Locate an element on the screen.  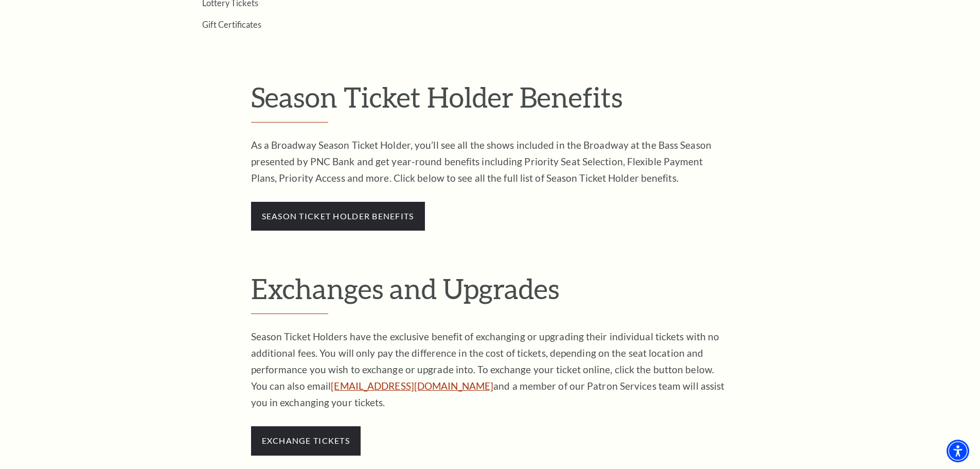
div: Accessibility Menu is located at coordinates (958, 451).